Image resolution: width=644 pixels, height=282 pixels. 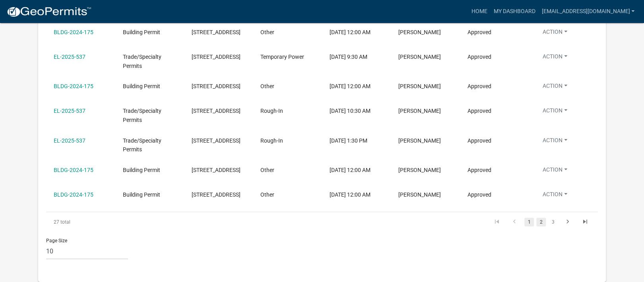 I want to click on span: 02/19/2025, 12:00 AM, so click(x=350, y=170).